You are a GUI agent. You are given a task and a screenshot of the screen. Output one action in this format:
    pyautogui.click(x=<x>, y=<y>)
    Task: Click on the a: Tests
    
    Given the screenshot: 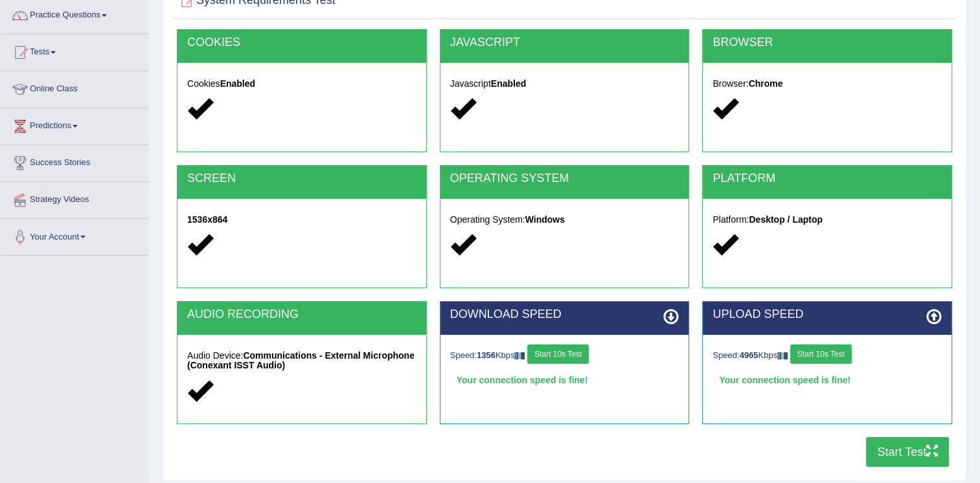 What is the action you would take?
    pyautogui.click(x=74, y=50)
    